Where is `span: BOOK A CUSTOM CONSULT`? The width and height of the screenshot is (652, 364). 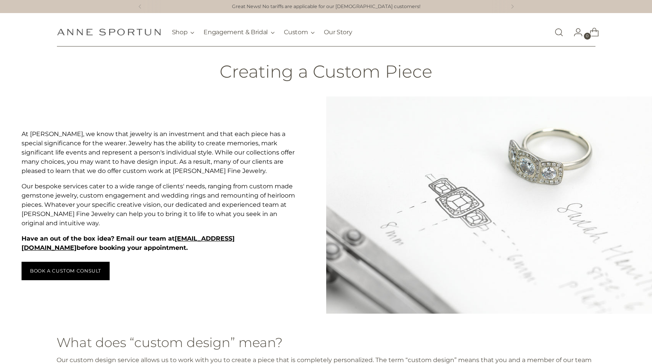
span: BOOK A CUSTOM CONSULT is located at coordinates (65, 271).